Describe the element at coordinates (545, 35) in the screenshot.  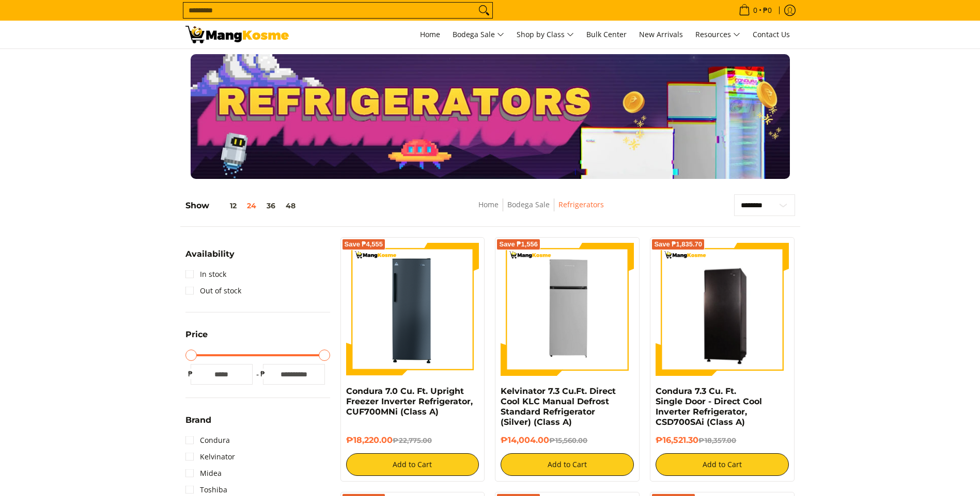
I see `a: Shop by Class` at that location.